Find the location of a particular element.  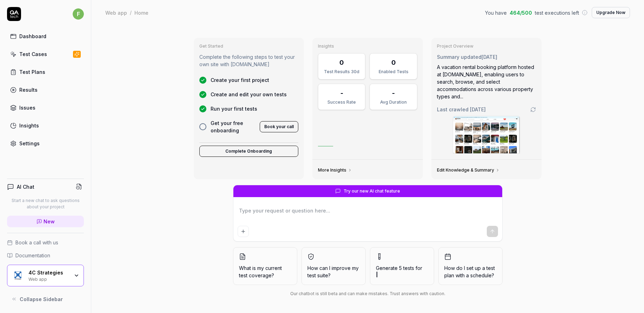

a: Issues is located at coordinates (45, 108).